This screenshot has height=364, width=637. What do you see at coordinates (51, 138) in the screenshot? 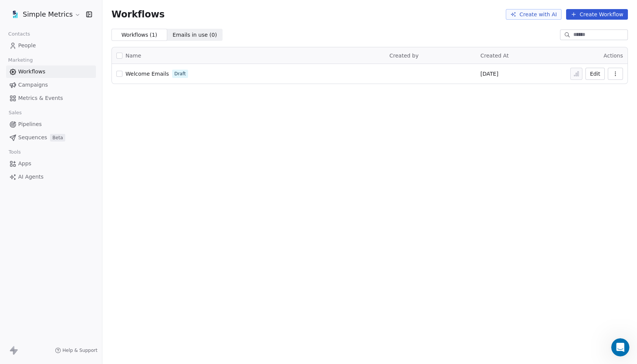
I see `a: SequencesBeta` at bounding box center [51, 138].